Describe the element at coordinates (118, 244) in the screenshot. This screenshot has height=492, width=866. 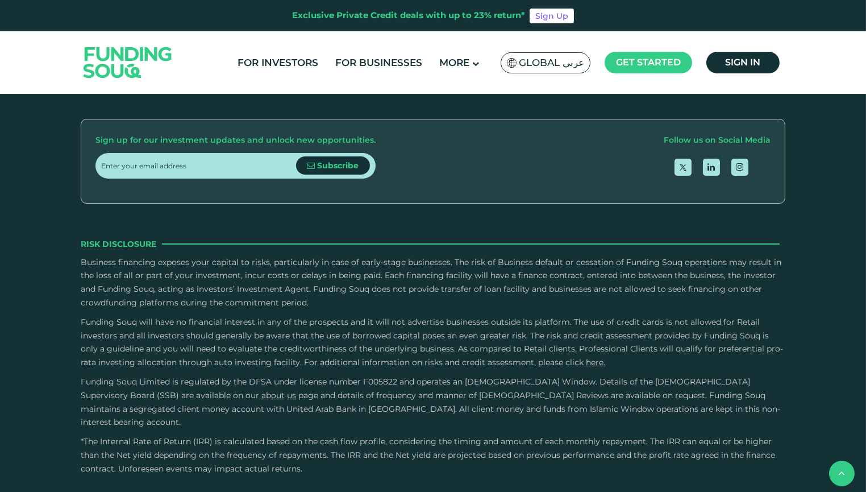
I see `span: Risk Disclosure` at that location.